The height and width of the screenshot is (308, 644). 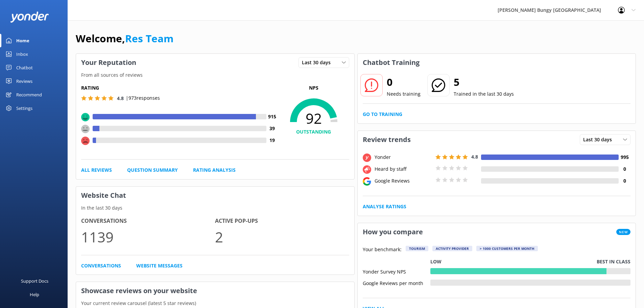 What do you see at coordinates (391, 62) in the screenshot?
I see `h3: Chatbot Training` at bounding box center [391, 62].